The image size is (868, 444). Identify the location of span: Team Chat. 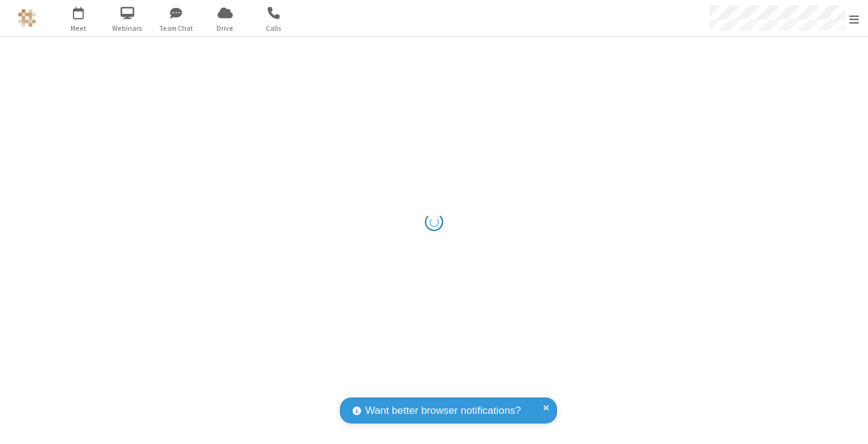
(176, 28).